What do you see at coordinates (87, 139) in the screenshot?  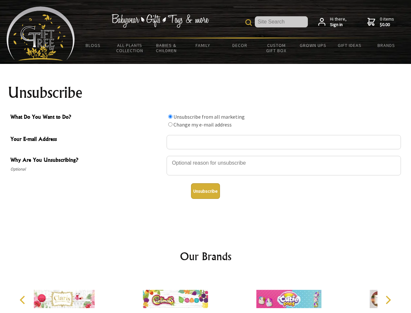 I see `span: Your E-mail Address` at bounding box center [87, 139].